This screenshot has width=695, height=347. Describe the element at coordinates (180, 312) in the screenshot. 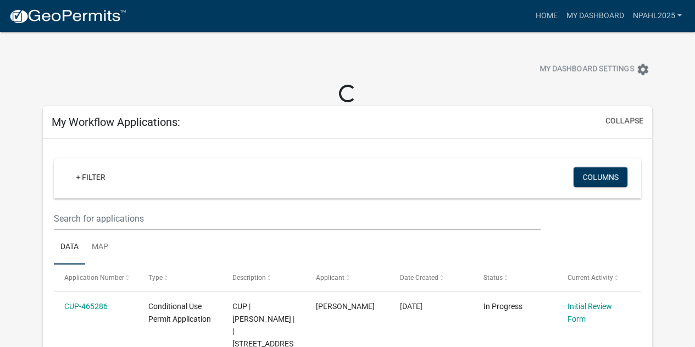

I see `span: Conditional Use Permit Application` at that location.